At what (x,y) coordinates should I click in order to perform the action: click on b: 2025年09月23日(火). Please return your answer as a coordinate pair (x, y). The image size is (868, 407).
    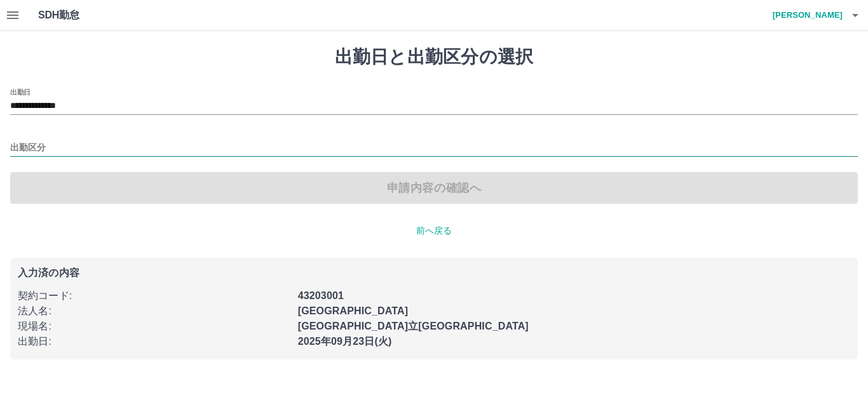
    Looking at the image, I should click on (345, 341).